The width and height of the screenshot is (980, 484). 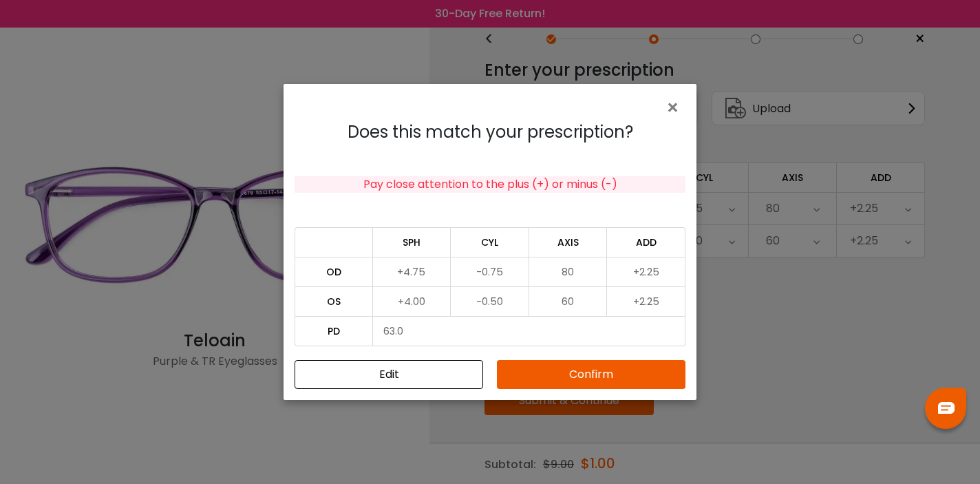 I want to click on td: -0.50, so click(x=490, y=301).